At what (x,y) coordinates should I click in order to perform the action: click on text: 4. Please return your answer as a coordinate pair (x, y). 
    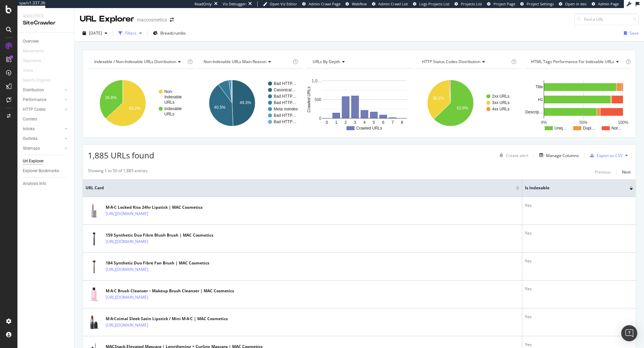
    Looking at the image, I should click on (364, 122).